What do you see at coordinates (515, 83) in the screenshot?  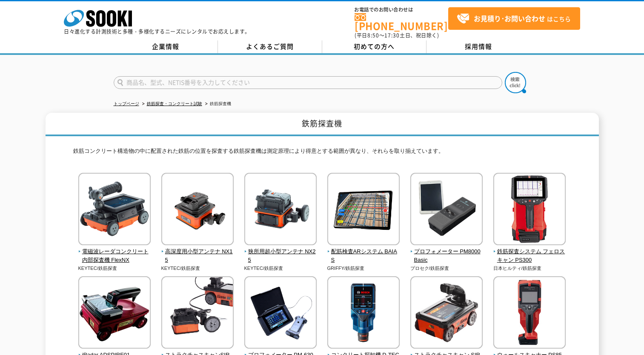 I see `img: btn_search.png` at bounding box center [515, 83].